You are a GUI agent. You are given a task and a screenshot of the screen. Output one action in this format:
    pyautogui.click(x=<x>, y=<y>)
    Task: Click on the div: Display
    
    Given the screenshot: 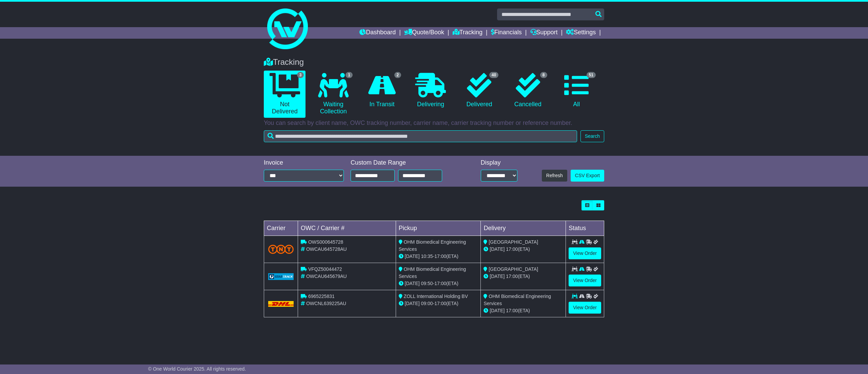 What is the action you would take?
    pyautogui.click(x=499, y=163)
    